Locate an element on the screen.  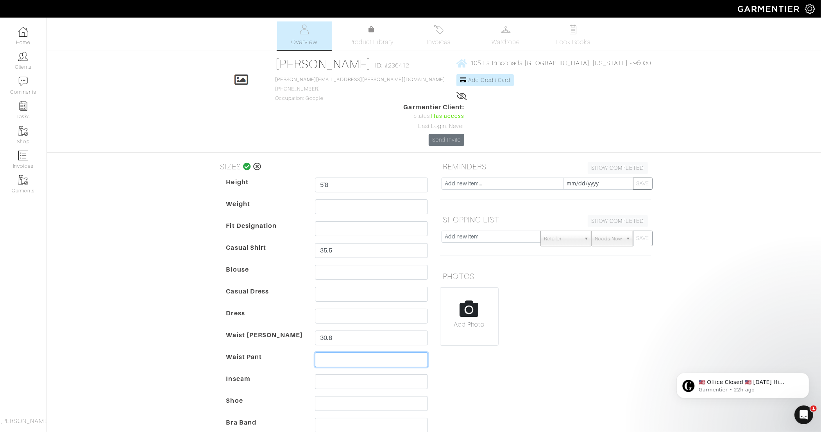
dt: Inseam is located at coordinates (265, 385).